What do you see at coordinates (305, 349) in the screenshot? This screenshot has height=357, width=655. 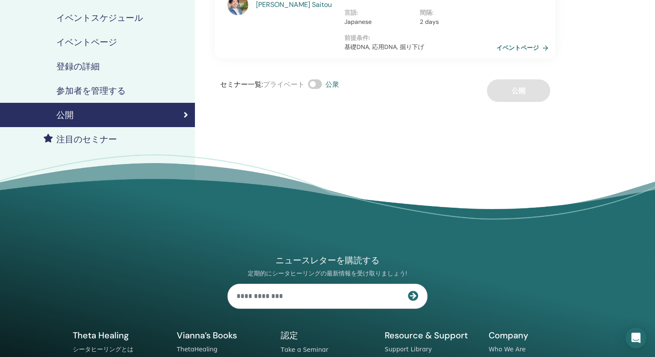 I see `a: Take a Seminar` at bounding box center [305, 349].